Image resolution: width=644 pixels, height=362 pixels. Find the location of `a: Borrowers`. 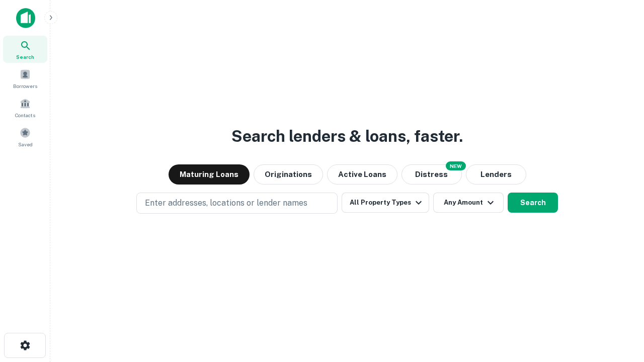

a: Borrowers is located at coordinates (25, 79).